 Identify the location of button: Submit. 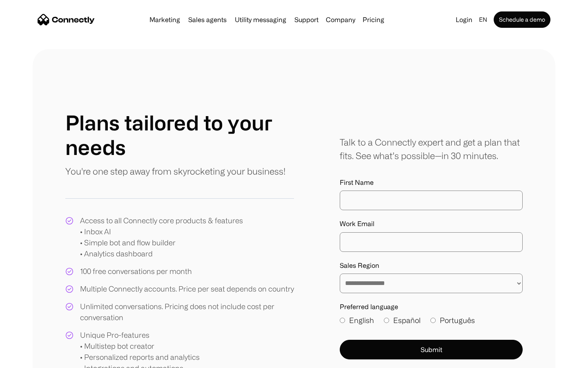
(432, 349).